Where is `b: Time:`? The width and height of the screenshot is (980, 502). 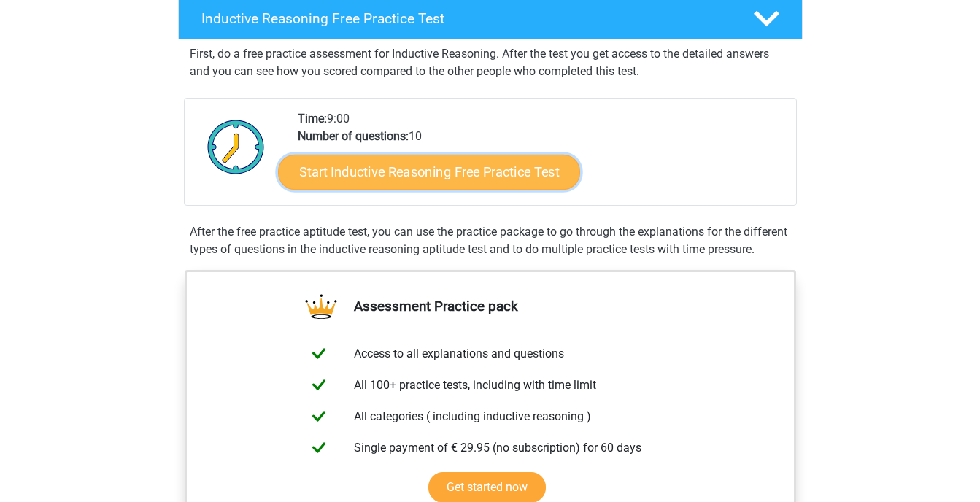
b: Time: is located at coordinates (312, 119).